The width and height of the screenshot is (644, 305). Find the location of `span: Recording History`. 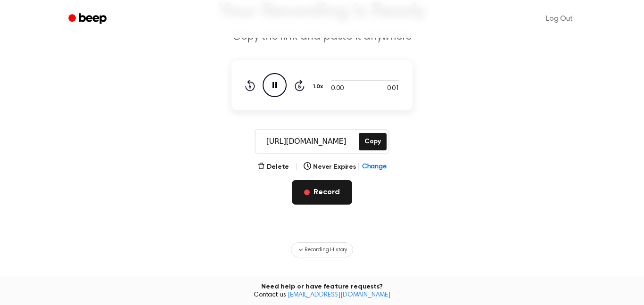

span: Recording History is located at coordinates (326, 250).